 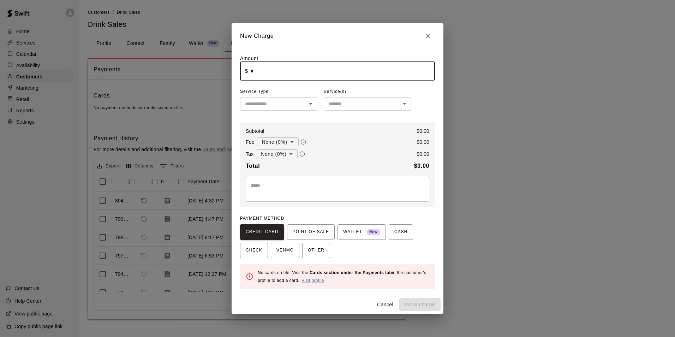 What do you see at coordinates (421, 166) in the screenshot?
I see `b: $ 0.00` at bounding box center [421, 166].